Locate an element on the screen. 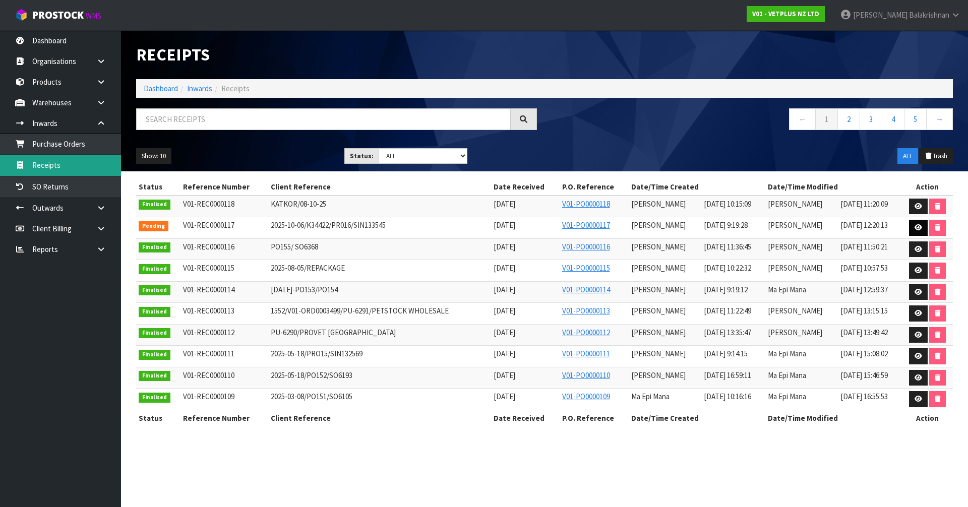 The height and width of the screenshot is (507, 968). span: V01-REC0000117 is located at coordinates (209, 225).